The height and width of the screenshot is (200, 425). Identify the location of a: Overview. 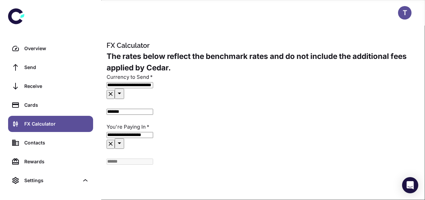
(51, 49).